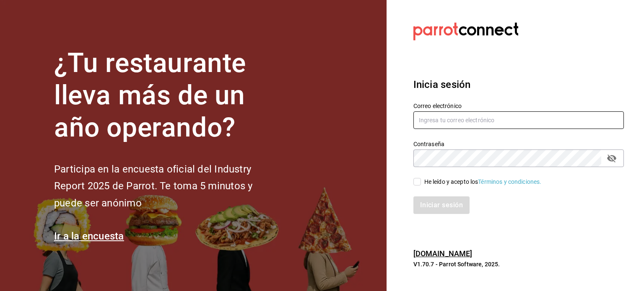 The image size is (644, 291). What do you see at coordinates (519, 84) in the screenshot?
I see `h3: Inicia sesión` at bounding box center [519, 84].